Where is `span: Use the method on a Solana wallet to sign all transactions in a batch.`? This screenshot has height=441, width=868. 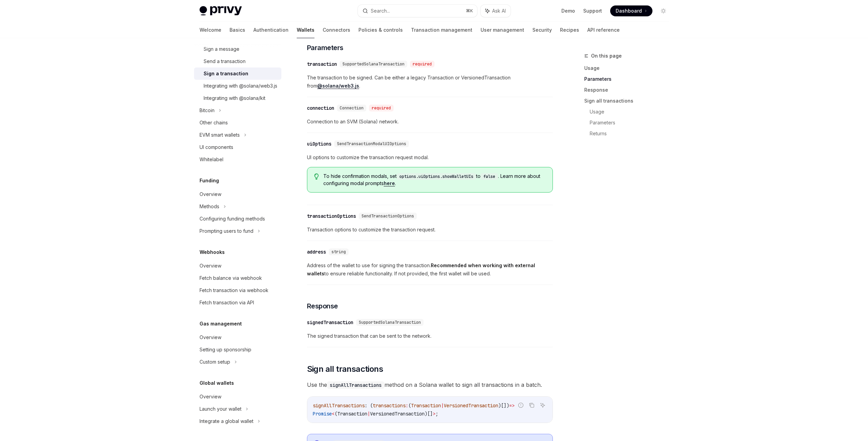 span: Use the method on a Solana wallet to sign all transactions in a batch. is located at coordinates (430, 385).